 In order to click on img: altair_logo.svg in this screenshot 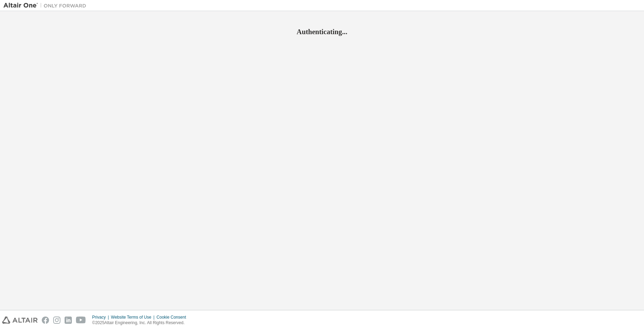, I will do `click(20, 320)`.